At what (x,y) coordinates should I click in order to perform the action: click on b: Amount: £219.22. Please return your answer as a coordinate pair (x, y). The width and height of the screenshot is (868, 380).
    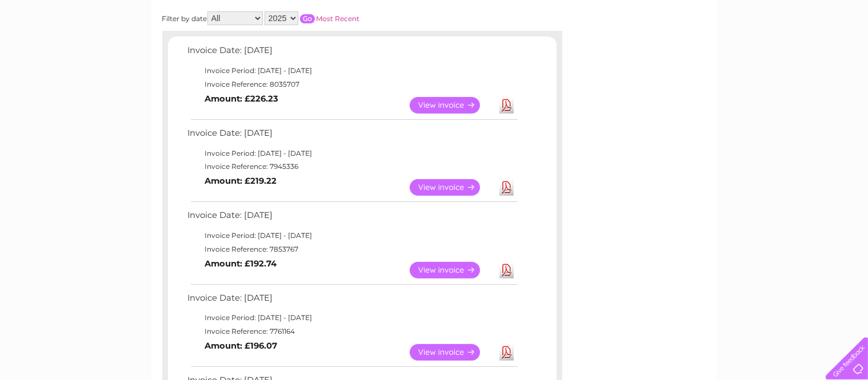
    Looking at the image, I should click on (241, 181).